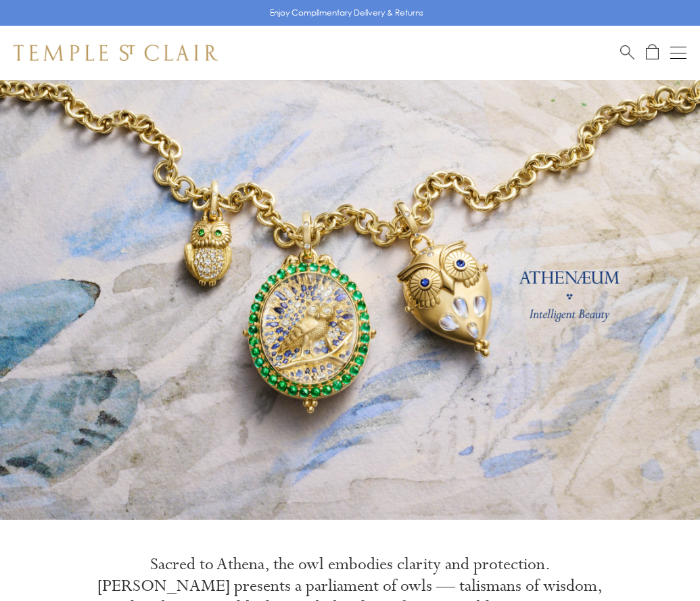  Describe the element at coordinates (653, 52) in the screenshot. I see `a: Open Shopping Bag` at that location.